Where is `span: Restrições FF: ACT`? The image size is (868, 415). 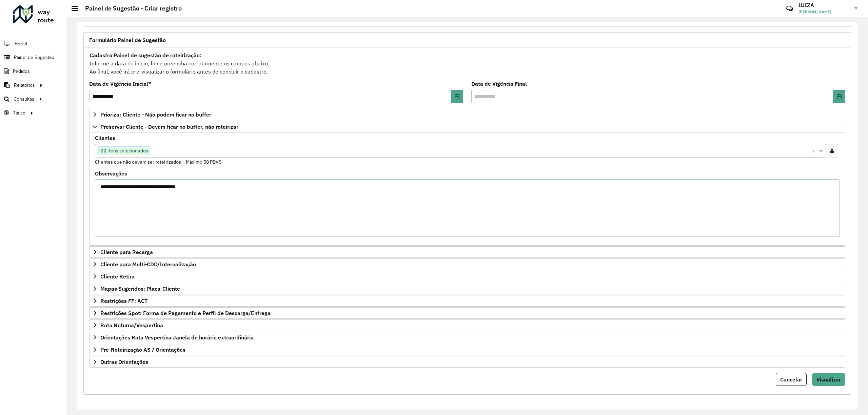
span: Restrições FF: ACT is located at coordinates (124, 301).